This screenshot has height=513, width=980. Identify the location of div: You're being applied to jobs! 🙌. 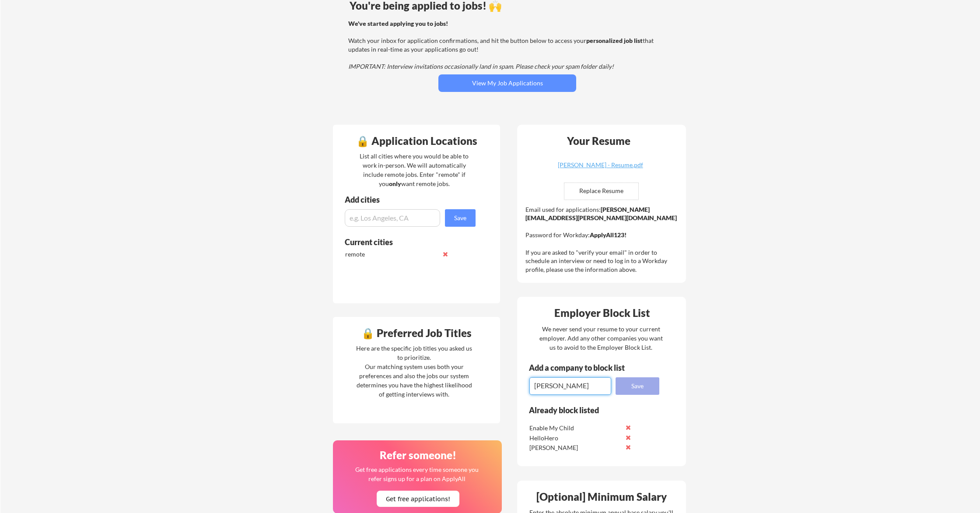
(507, 5).